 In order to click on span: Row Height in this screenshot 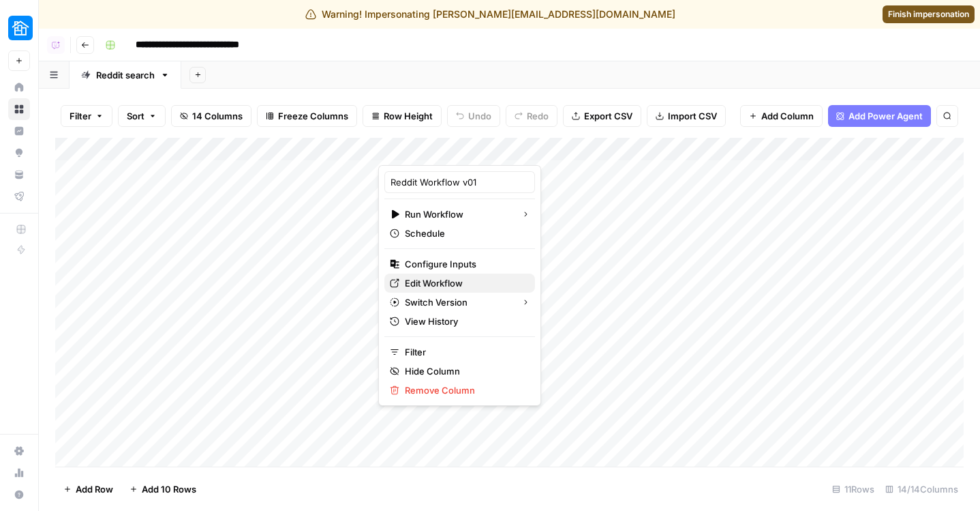, I will do `click(408, 116)`.